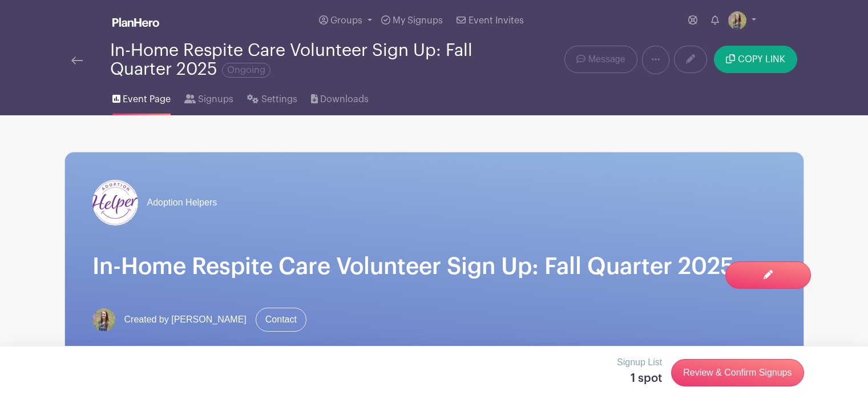 The image size is (868, 403). I want to click on span: Ongoing, so click(246, 70).